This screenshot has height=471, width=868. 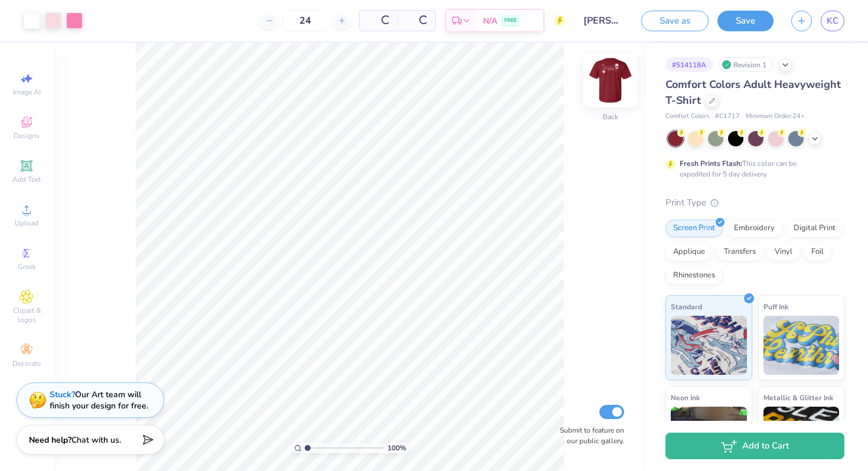 I want to click on strong: Stuck?, so click(x=62, y=394).